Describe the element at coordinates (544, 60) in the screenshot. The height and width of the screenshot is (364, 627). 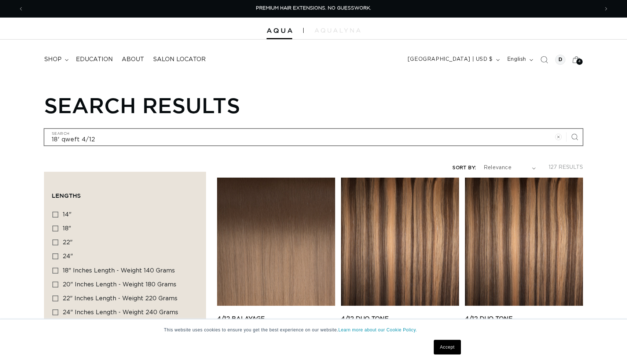
I see `summary: Search` at that location.